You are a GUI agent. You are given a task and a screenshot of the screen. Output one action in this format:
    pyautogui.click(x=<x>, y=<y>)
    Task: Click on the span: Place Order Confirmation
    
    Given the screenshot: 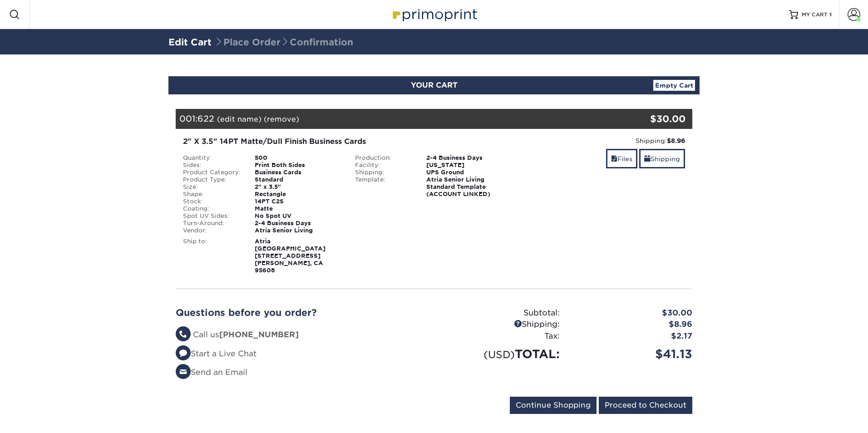 What is the action you would take?
    pyautogui.click(x=284, y=42)
    